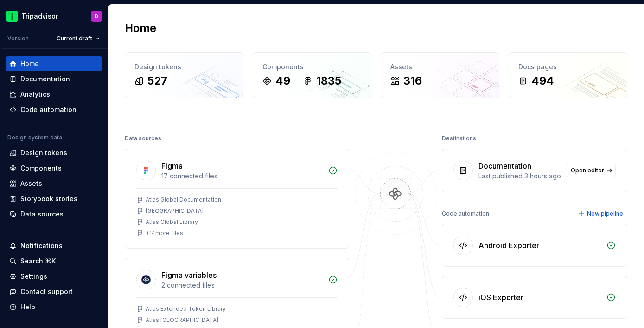 This screenshot has height=328, width=644. What do you see at coordinates (605, 214) in the screenshot?
I see `span: New pipeline` at bounding box center [605, 214].